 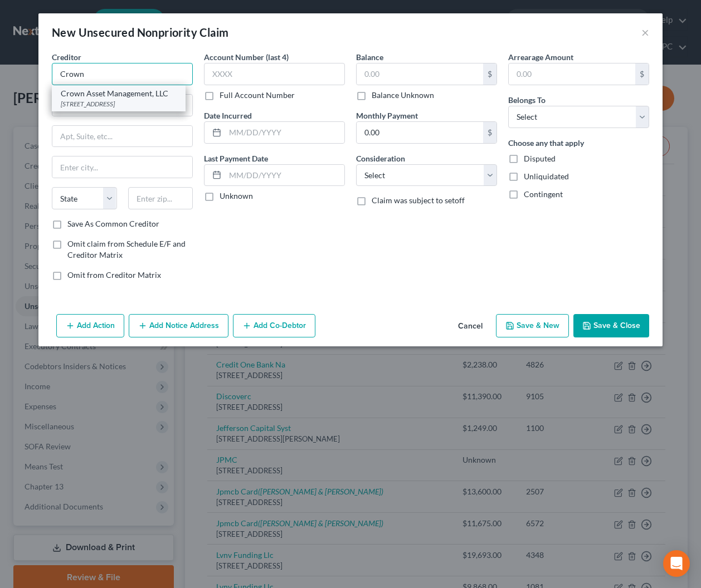 I want to click on input: Search creditor by name..., so click(x=122, y=74).